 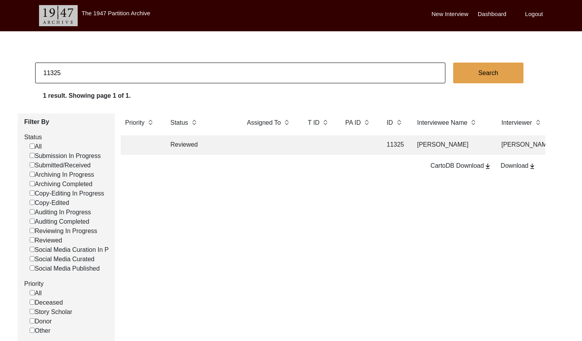 I want to click on input: Social Media Curation In Progress, so click(x=32, y=249).